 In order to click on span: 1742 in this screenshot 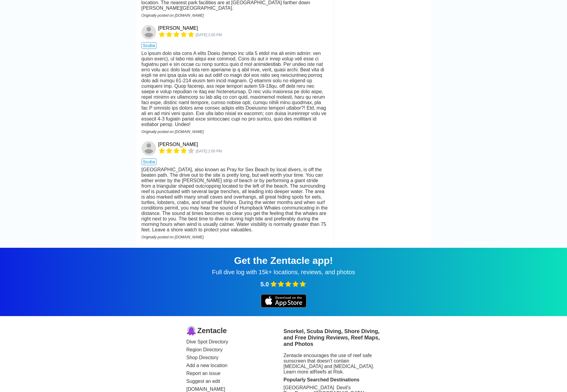, I will do `click(209, 35)`.